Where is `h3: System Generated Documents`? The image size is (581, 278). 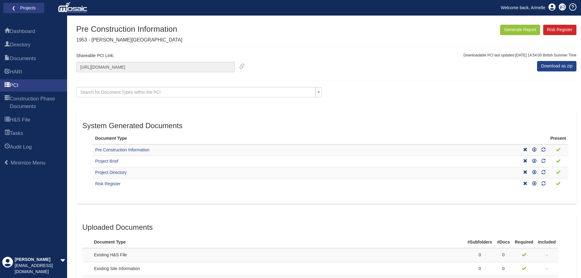 h3: System Generated Documents is located at coordinates (327, 126).